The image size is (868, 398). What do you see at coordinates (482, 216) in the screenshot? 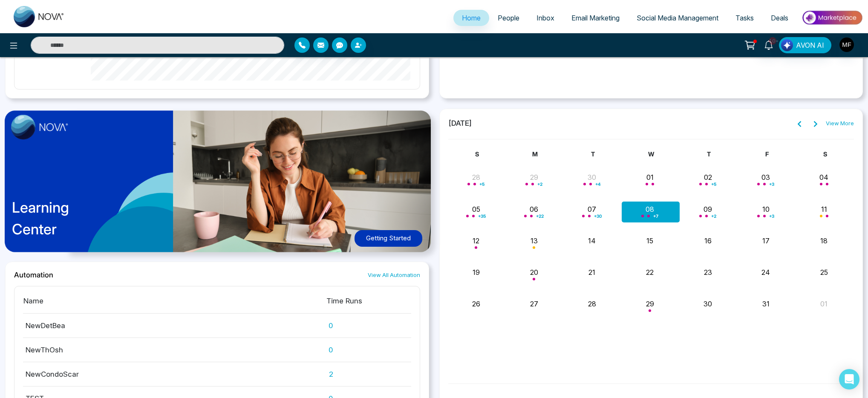
I see `span: + 35` at bounding box center [482, 216].